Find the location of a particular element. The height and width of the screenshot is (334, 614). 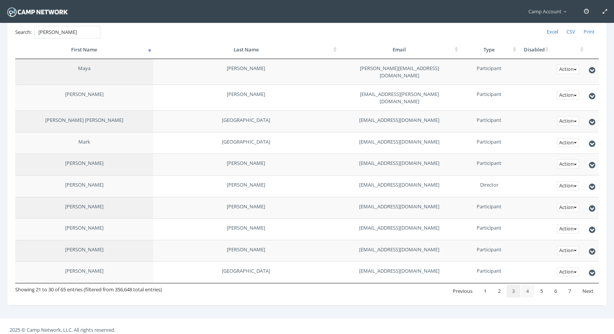

a: 3 is located at coordinates (513, 291).